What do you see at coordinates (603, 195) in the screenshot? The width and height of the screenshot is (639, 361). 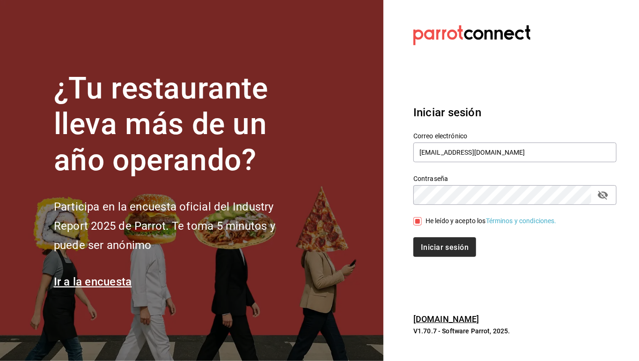 I see `button: campo de contraseña` at bounding box center [603, 195].